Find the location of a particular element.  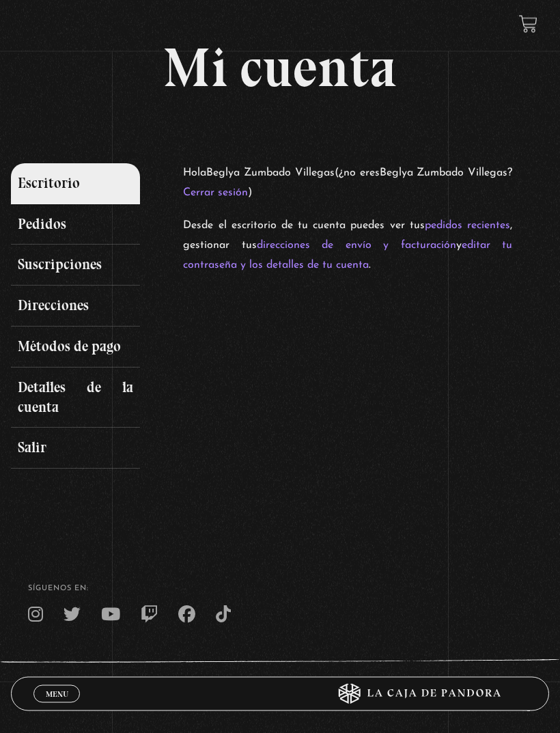

h1: Mi cuenta is located at coordinates (279, 68).